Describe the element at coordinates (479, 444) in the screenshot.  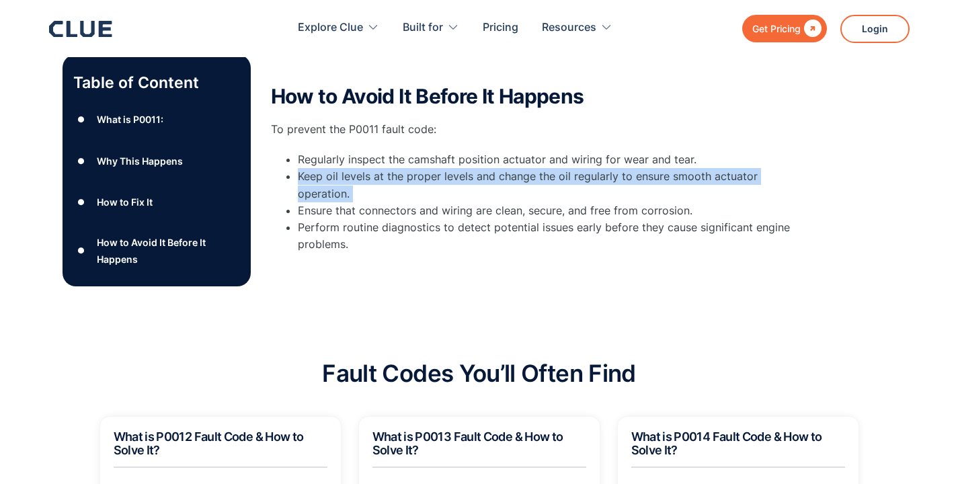
I see `h2: What is P0013 Fault Code & How to Solve It?` at that location.